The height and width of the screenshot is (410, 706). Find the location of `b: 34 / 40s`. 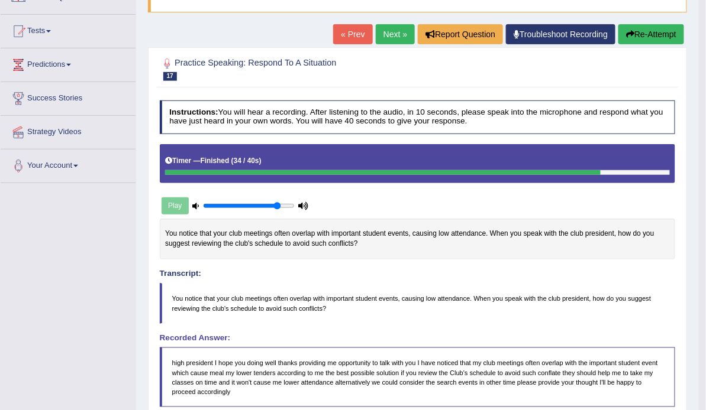

b: 34 / 40s is located at coordinates (246, 161).